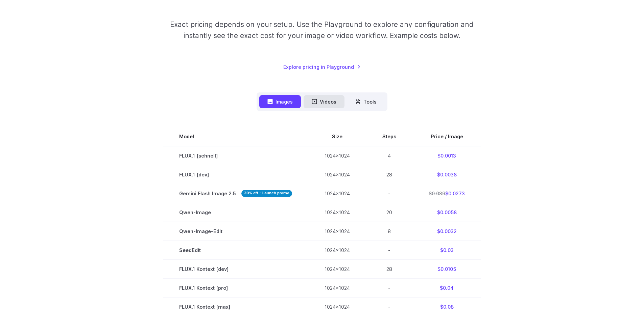 The image size is (644, 310). Describe the element at coordinates (322, 67) in the screenshot. I see `a: Explore pricing in Playground` at that location.